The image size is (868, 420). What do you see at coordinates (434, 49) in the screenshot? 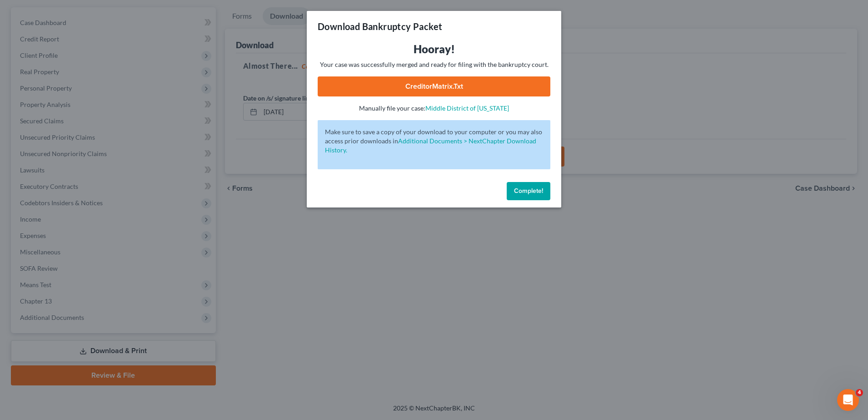
I see `h3: Hooray!` at bounding box center [434, 49].